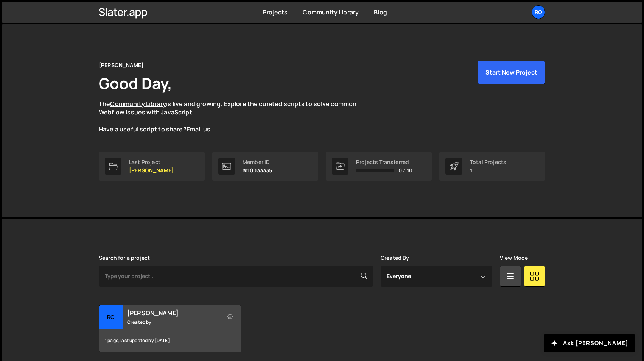 The width and height of the screenshot is (644, 361). Describe the element at coordinates (172, 322) in the screenshot. I see `small: Created by` at that location.